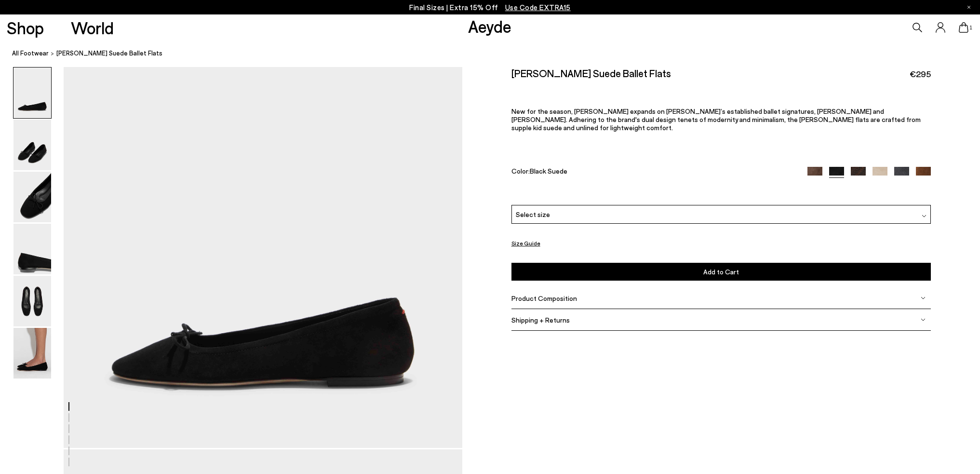 This screenshot has height=474, width=980. Describe the element at coordinates (721, 271) in the screenshot. I see `button: Add to Cart` at that location.